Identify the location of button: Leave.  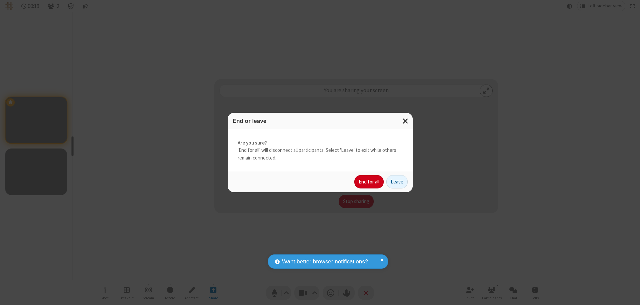
(397, 182).